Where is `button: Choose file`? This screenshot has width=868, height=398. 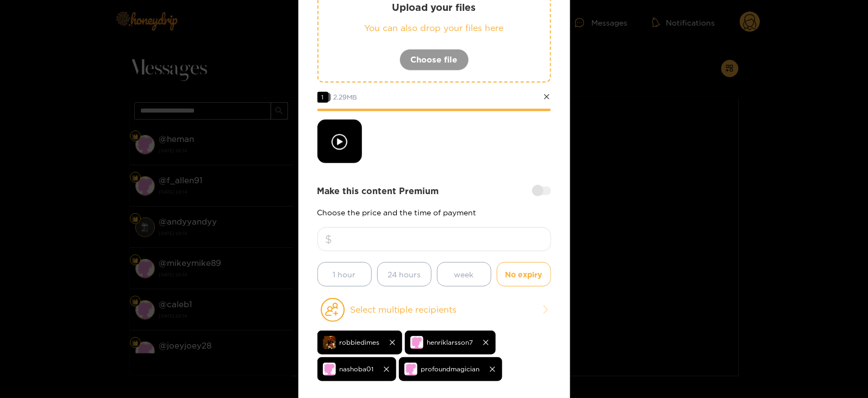
button: Choose file is located at coordinates (435, 60).